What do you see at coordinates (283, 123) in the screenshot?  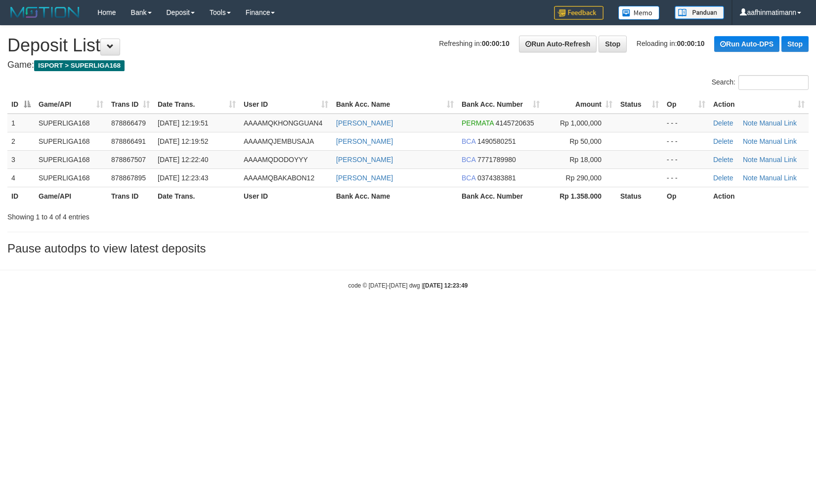 I see `span: AAAAMQKHONGGUAN4` at bounding box center [283, 123].